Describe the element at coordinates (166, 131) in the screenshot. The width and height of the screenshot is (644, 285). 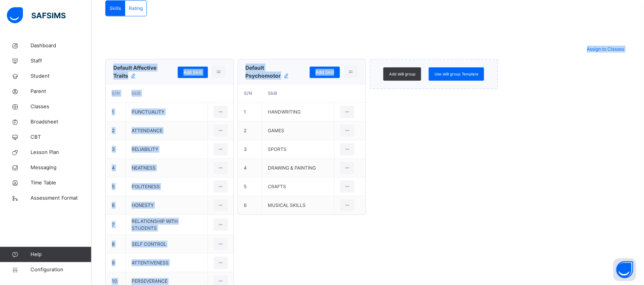
I see `td: ATTENDANCE` at that location.